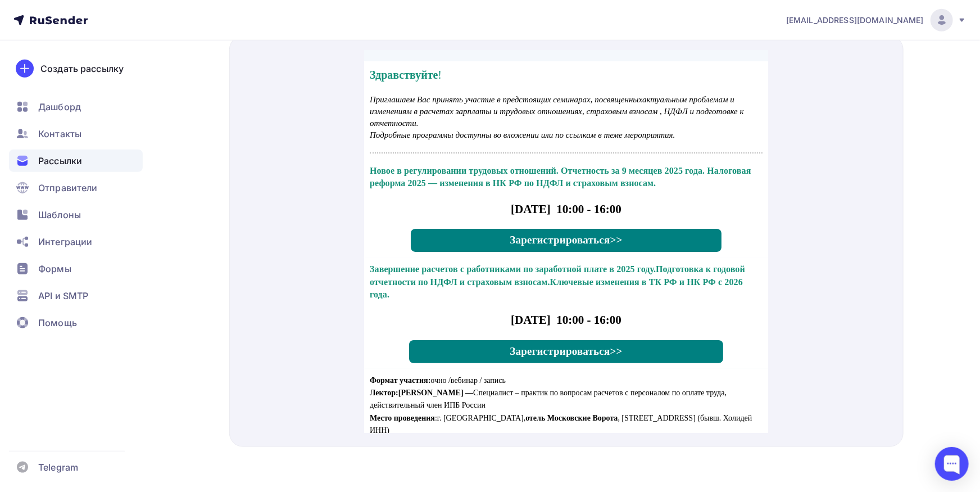 The width and height of the screenshot is (980, 492). I want to click on strong: отель Московские Ворота, so click(207, 367).